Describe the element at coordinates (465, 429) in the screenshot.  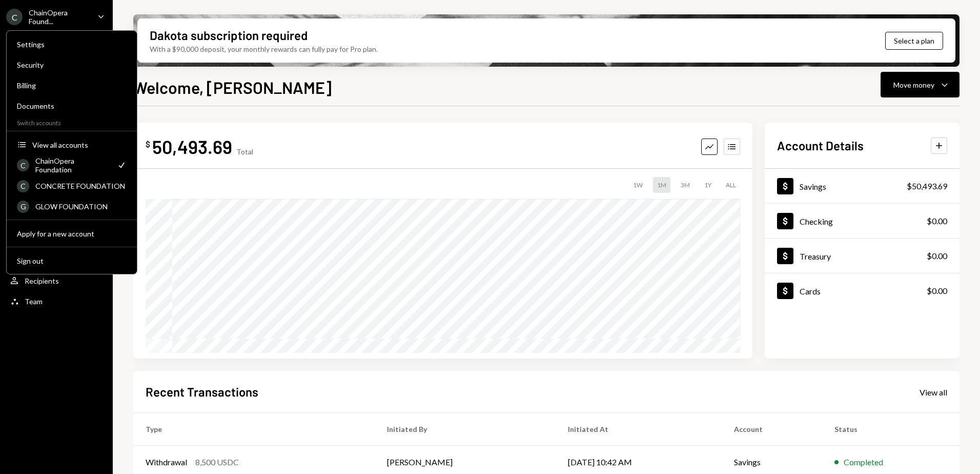
I see `th: Initiated By` at that location.